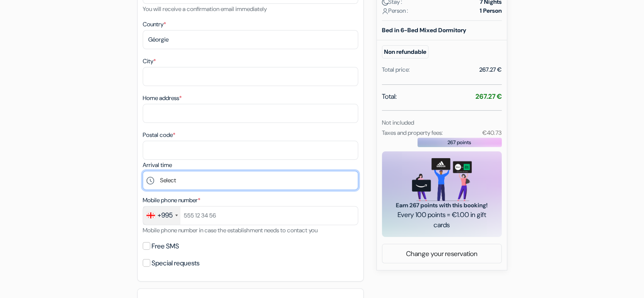 The image size is (644, 298). Describe the element at coordinates (175, 263) in the screenshot. I see `font: Special requests` at that location.